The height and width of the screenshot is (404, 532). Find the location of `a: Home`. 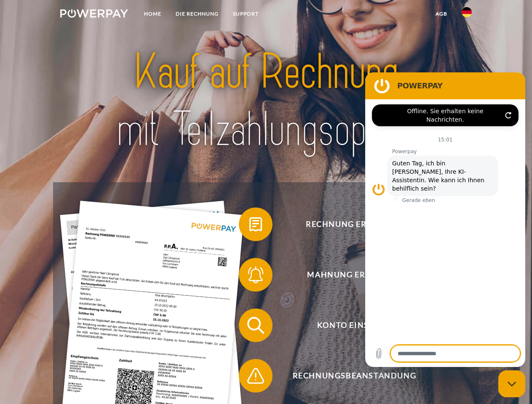

a: Home is located at coordinates (152, 14).